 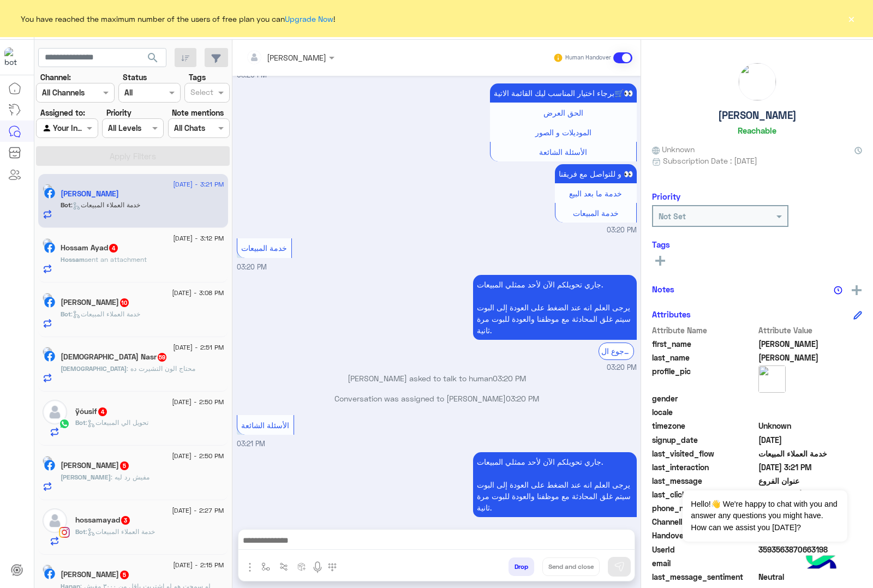 I want to click on label: Priority, so click(x=119, y=112).